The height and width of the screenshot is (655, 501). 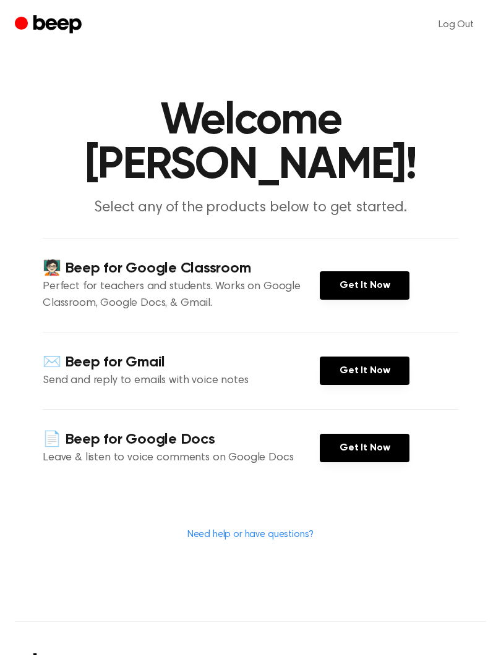 What do you see at coordinates (181, 381) in the screenshot?
I see `p: Send and reply to emails with voice notes` at bounding box center [181, 381].